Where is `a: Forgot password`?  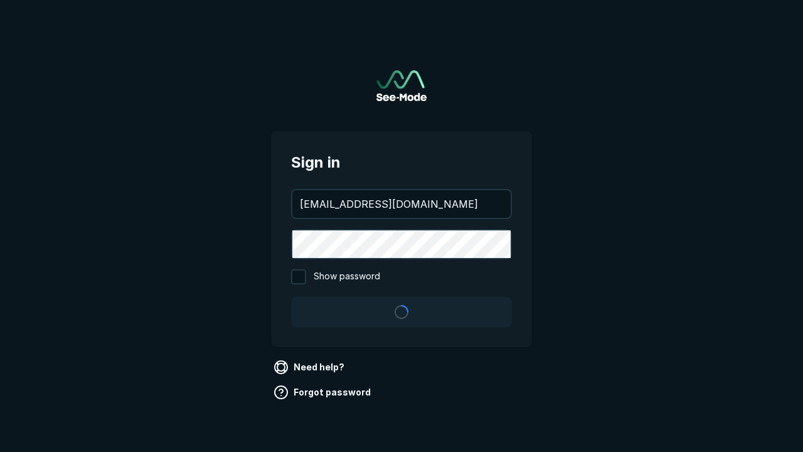 a: Forgot password is located at coordinates (323, 392).